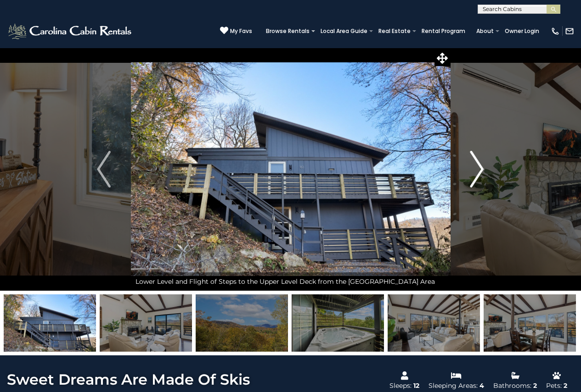  I want to click on span: My Favs, so click(241, 31).